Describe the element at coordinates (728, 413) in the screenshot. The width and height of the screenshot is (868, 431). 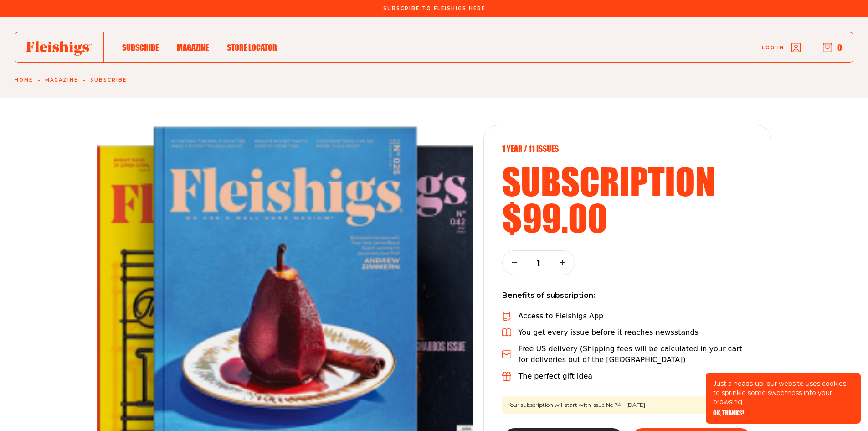
I see `span: OK, THANKS!` at that location.